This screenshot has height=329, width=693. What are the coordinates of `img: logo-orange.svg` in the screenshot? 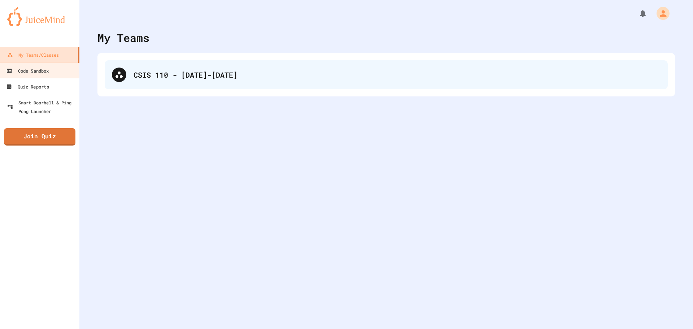 It's located at (40, 17).